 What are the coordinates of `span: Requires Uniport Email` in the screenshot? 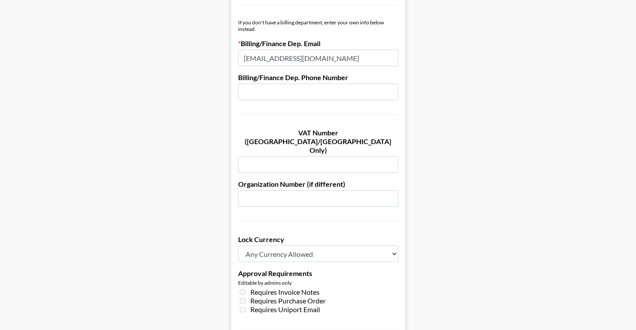 It's located at (285, 309).